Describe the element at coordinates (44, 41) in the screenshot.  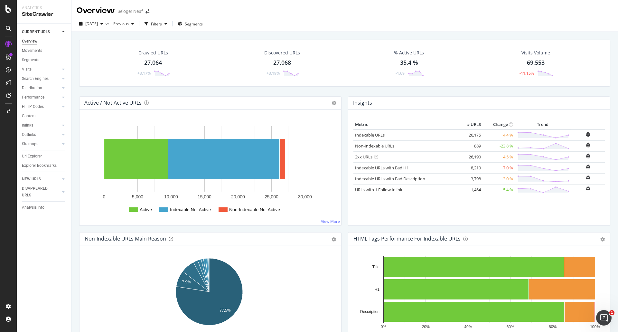
I see `a: Overview` at that location.